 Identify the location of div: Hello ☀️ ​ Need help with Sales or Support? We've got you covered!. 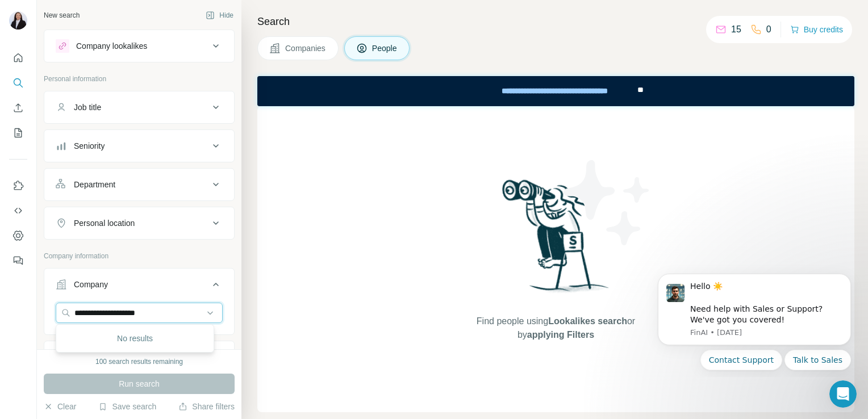
(126, 39).